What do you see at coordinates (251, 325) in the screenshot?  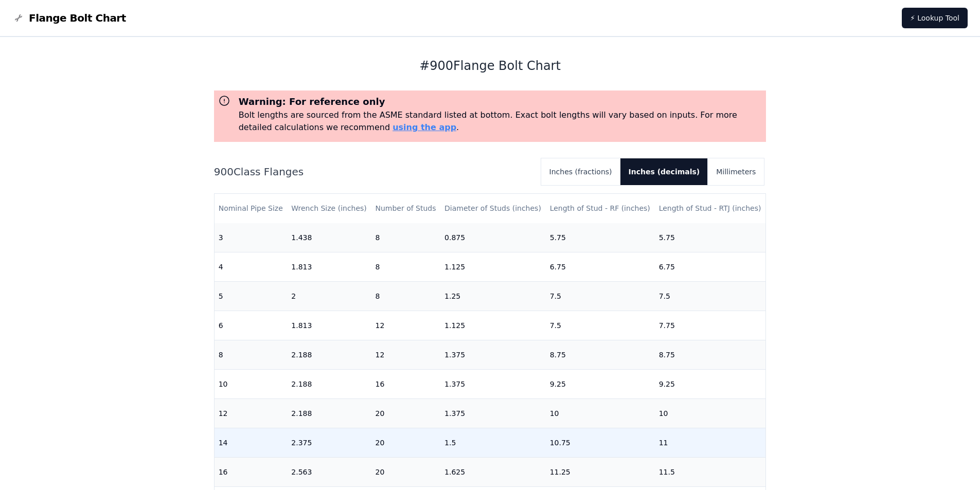 I see `td: 6` at bounding box center [251, 325].